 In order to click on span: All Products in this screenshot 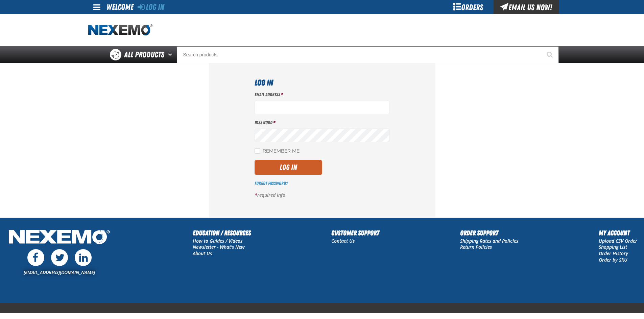, I will do `click(144, 55)`.